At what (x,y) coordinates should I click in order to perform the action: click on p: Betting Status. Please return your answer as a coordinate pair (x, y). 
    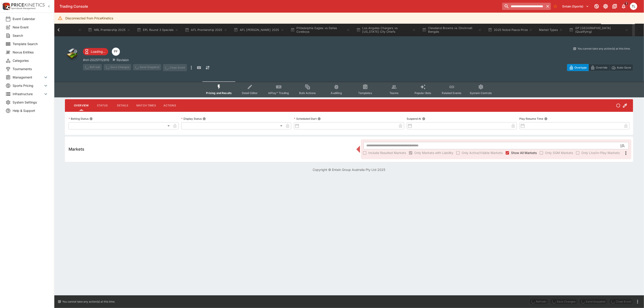
    Looking at the image, I should click on (78, 119).